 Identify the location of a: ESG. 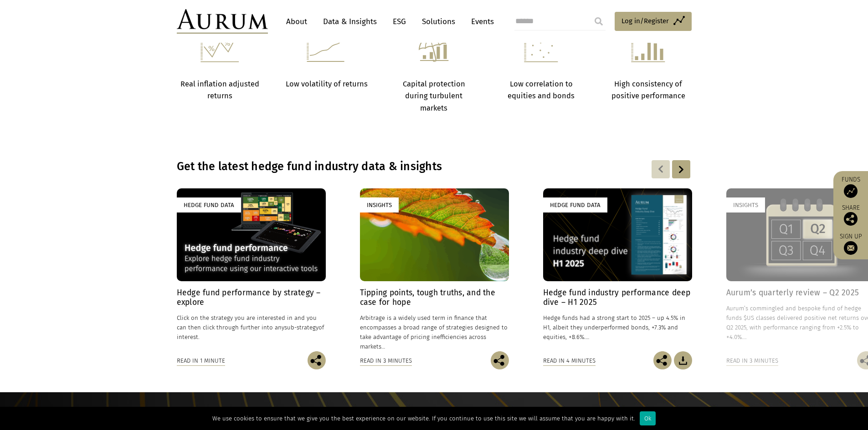
(399, 21).